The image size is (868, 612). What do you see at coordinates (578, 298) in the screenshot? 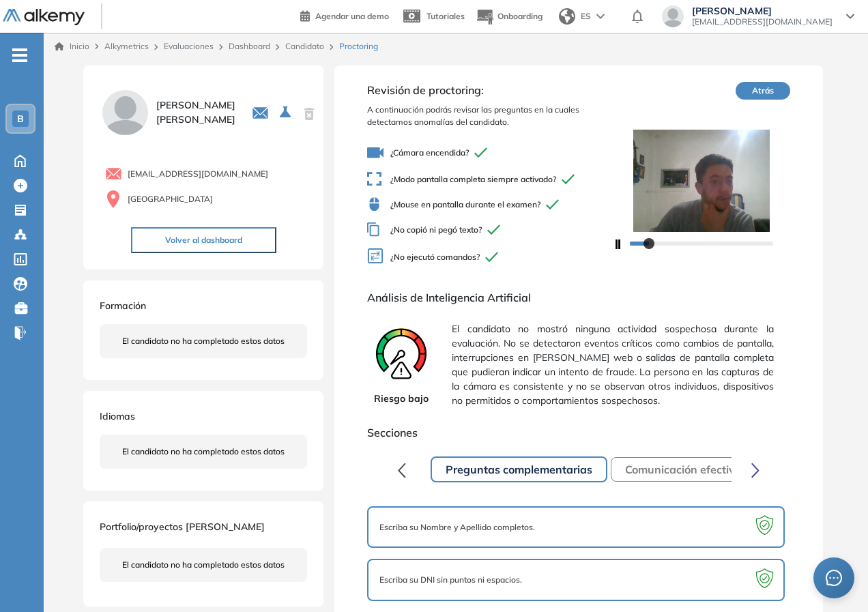
I see `span: Análisis de Inteligencia Artificial` at bounding box center [578, 298].